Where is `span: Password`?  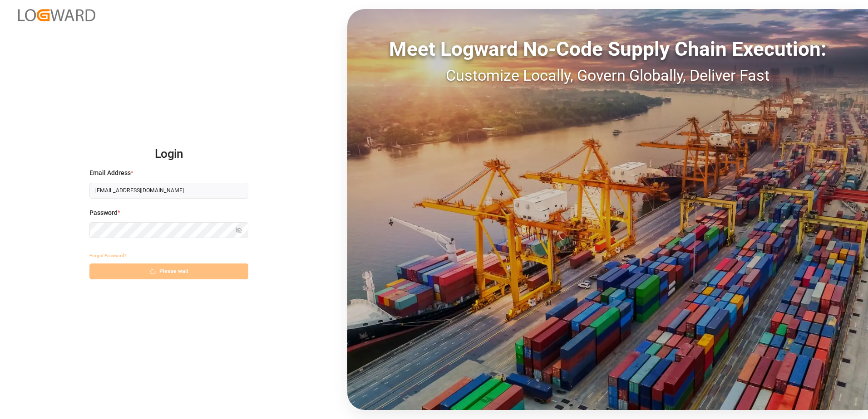 span: Password is located at coordinates (104, 213).